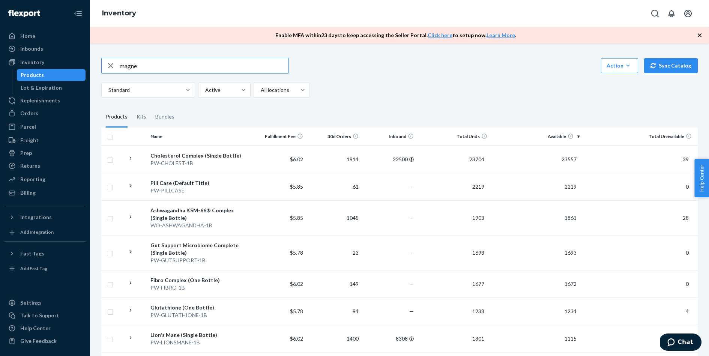 The width and height of the screenshot is (709, 356). What do you see at coordinates (478, 284) in the screenshot?
I see `span: 1677` at bounding box center [478, 284].